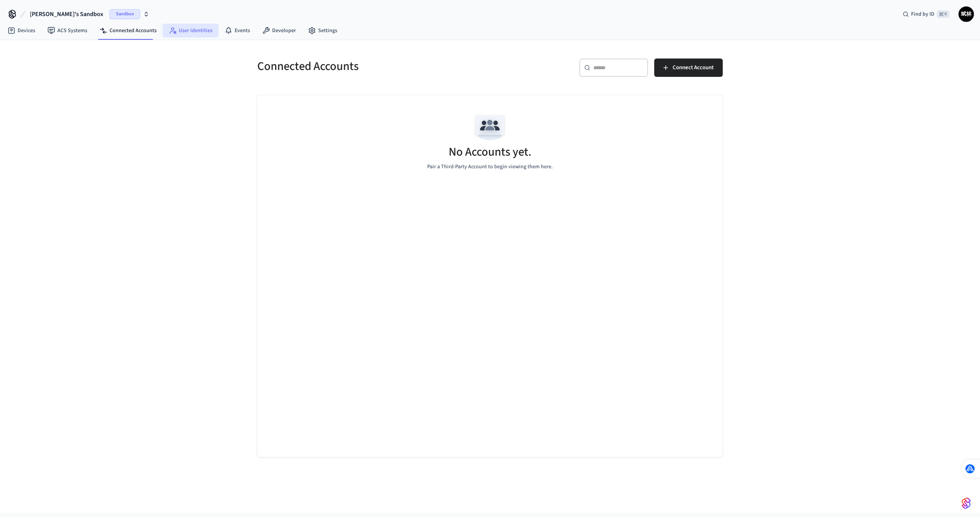 The image size is (980, 517). I want to click on span: Find by ID, so click(923, 14).